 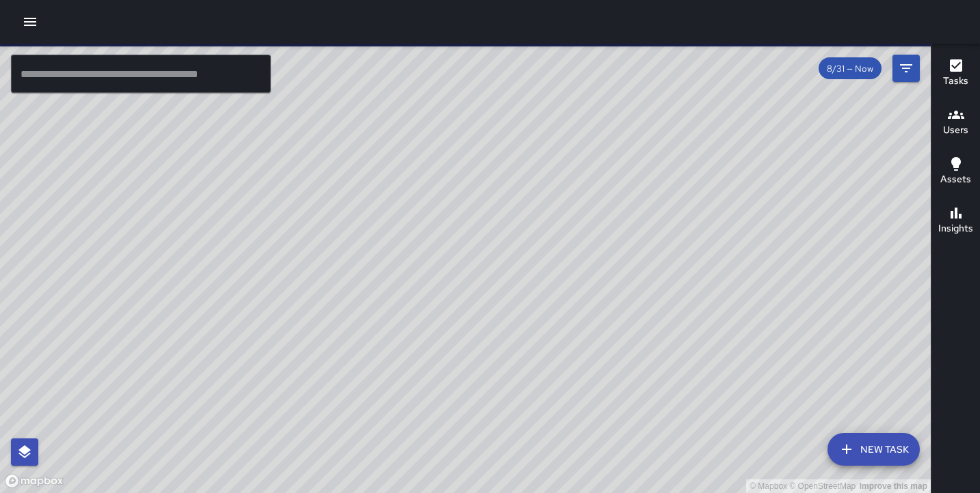 I want to click on button: Insights, so click(x=955, y=221).